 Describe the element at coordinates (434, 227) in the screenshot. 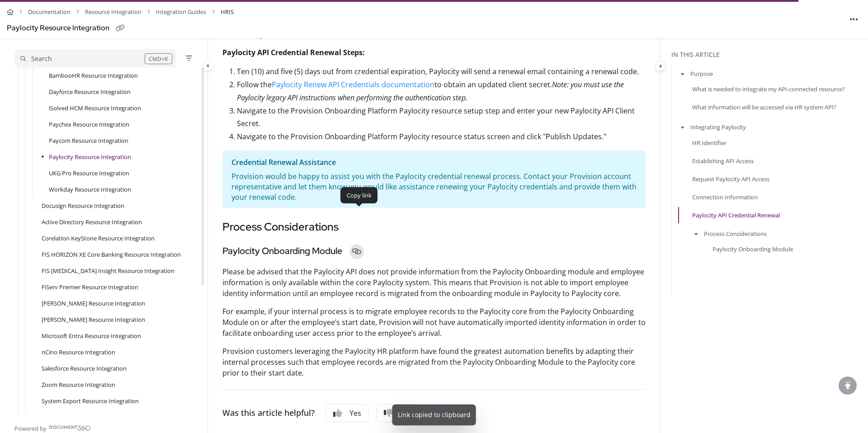

I see `h3: Process Considerations` at that location.